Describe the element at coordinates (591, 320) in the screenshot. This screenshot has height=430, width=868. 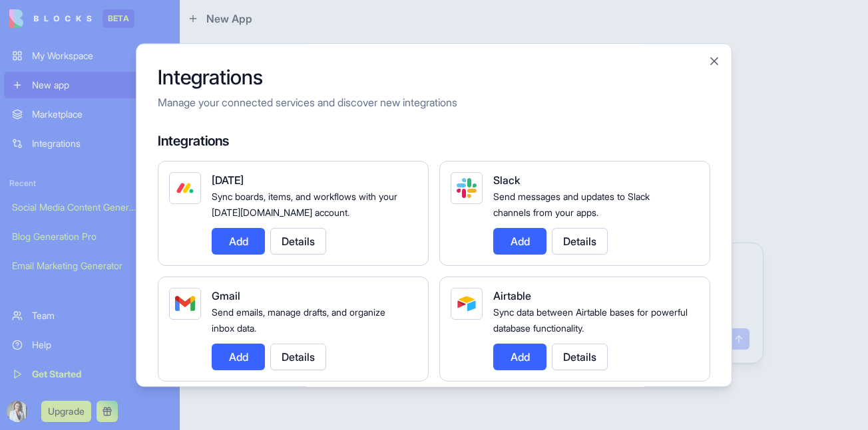
I see `span: Sync data between Airtable bases for powerful database functionality.` at that location.